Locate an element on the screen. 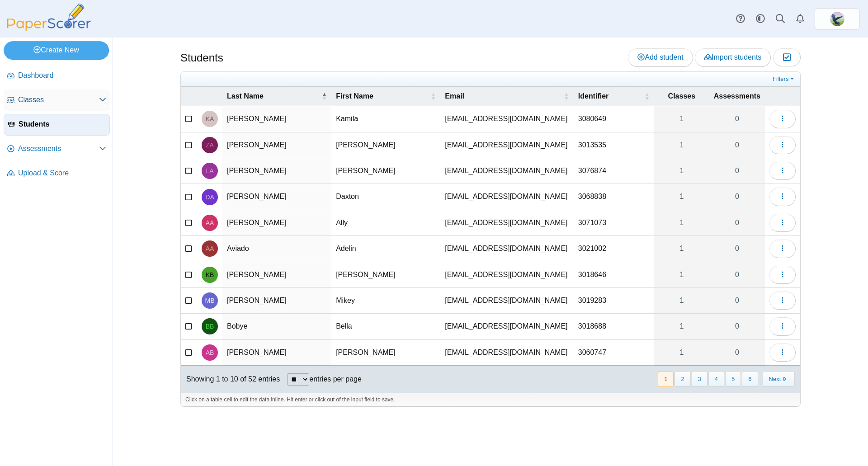 This screenshot has height=466, width=868. a: Add student is located at coordinates (660, 57).